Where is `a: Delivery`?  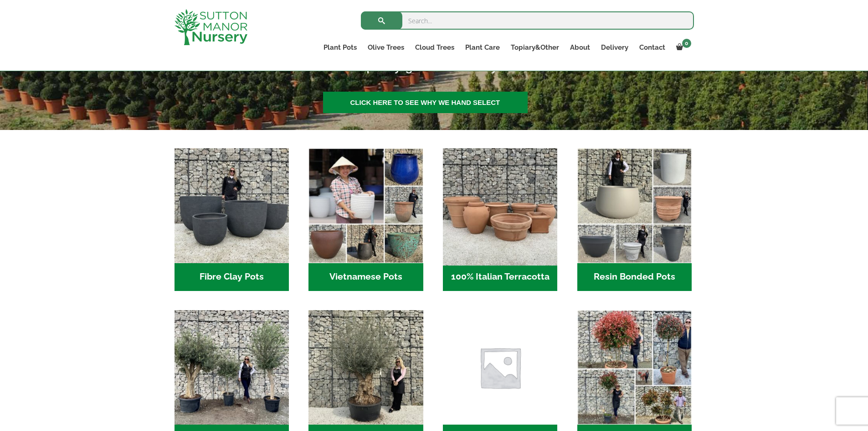 a: Delivery is located at coordinates (615, 47).